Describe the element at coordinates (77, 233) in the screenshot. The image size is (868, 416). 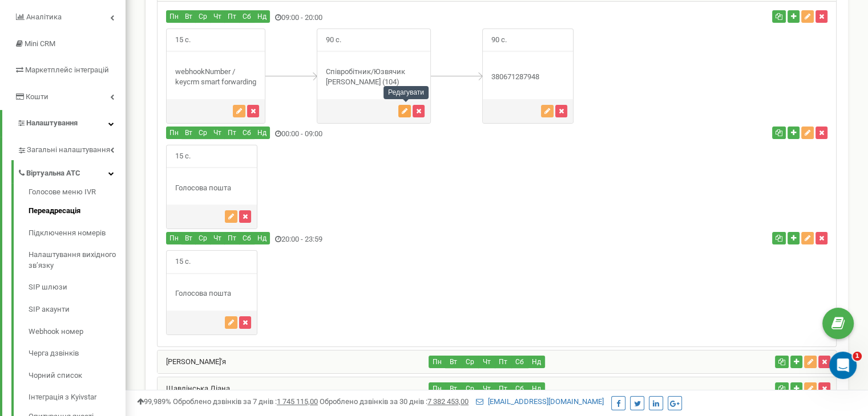
I see `a: Підключення номерів` at that location.